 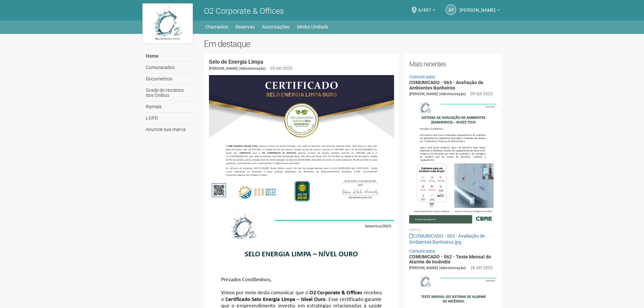 What do you see at coordinates (450, 259) in the screenshot?
I see `a: COMUNICADO - 062 - Teste Mensal do Alarme de Incêndio` at bounding box center [450, 259].